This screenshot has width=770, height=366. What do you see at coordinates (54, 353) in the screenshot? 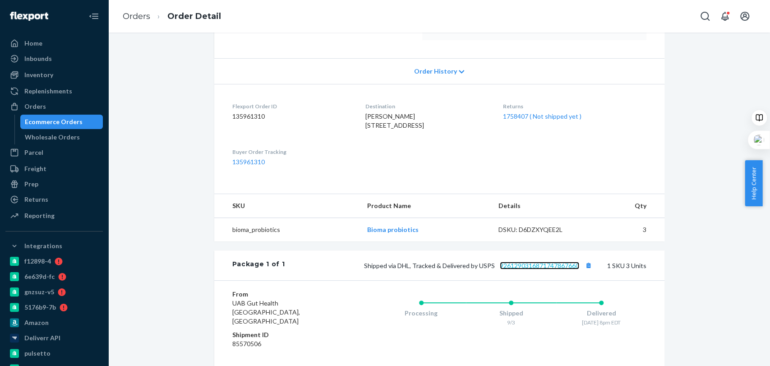
I see `a: pulsetto` at bounding box center [54, 353].